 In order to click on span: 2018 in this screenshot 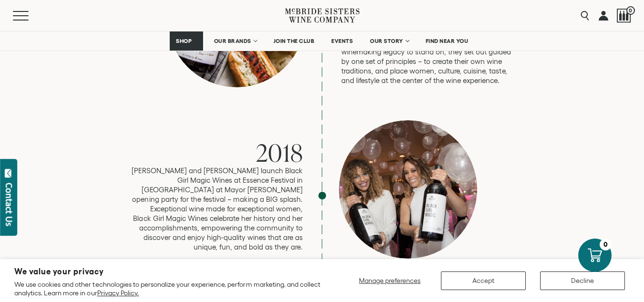, I will do `click(279, 152)`.